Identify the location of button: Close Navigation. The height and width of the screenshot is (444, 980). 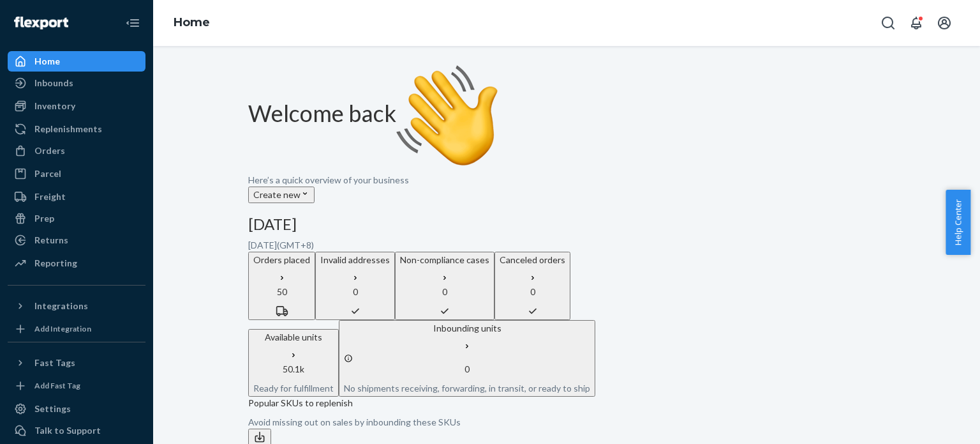
(133, 23).